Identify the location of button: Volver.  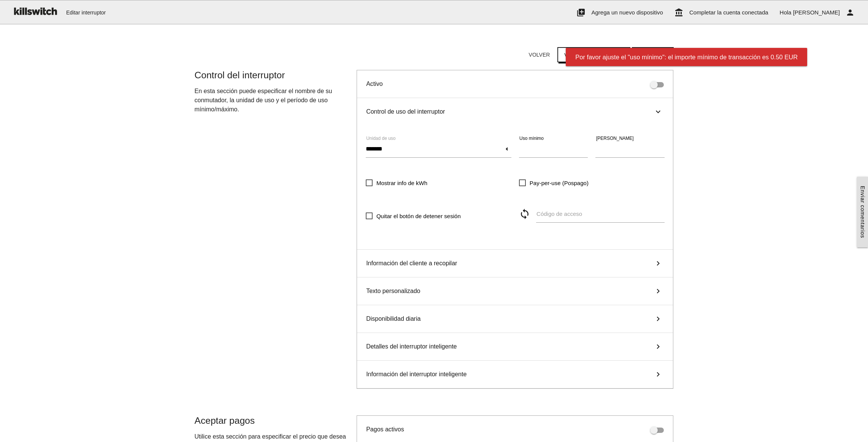
(540, 55).